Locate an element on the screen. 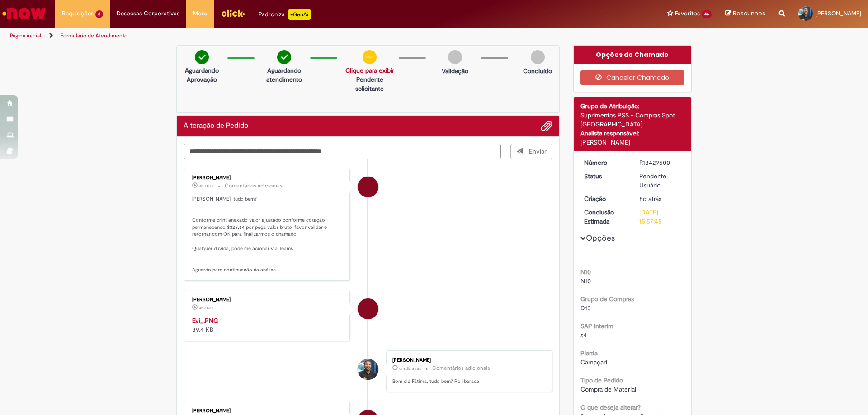 The width and height of the screenshot is (868, 415). time: 27/08/2025 10:40:41 is located at coordinates (206, 308).